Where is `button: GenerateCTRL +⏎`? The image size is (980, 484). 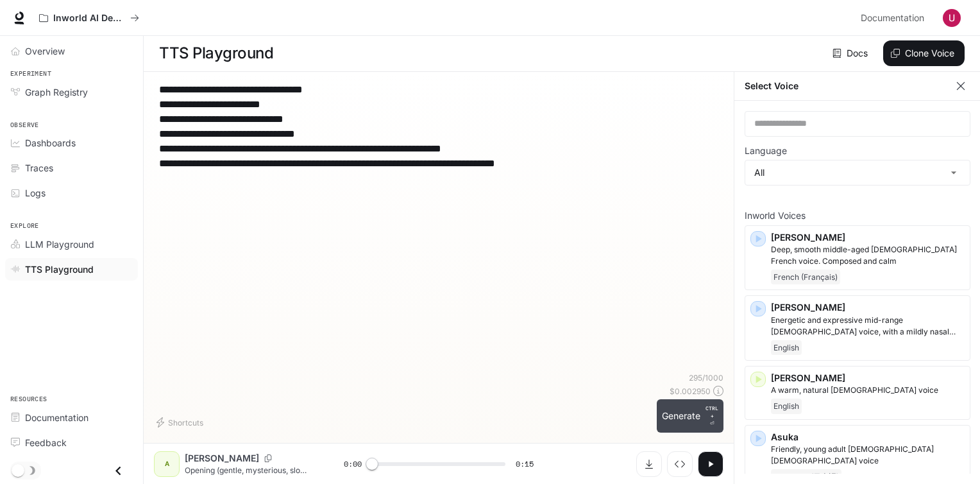
button: GenerateCTRL +⏎ is located at coordinates (690, 416).